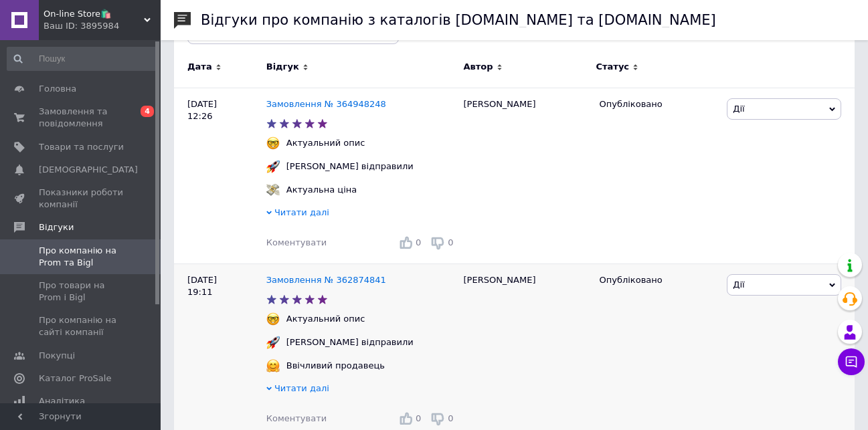  I want to click on div: Ввічливий продавець, so click(335, 366).